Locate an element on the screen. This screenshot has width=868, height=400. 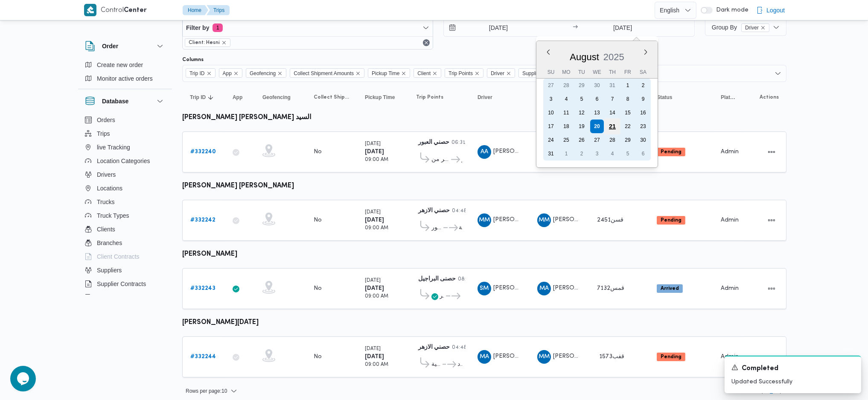
button: Create new order is located at coordinates (125, 65).